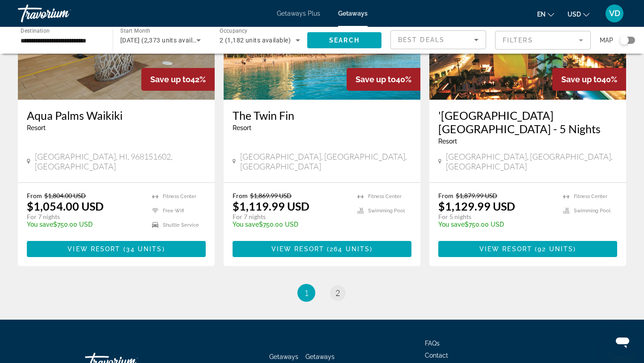 The width and height of the screenshot is (644, 363). Describe the element at coordinates (614, 14) in the screenshot. I see `button: User Menu` at that location.